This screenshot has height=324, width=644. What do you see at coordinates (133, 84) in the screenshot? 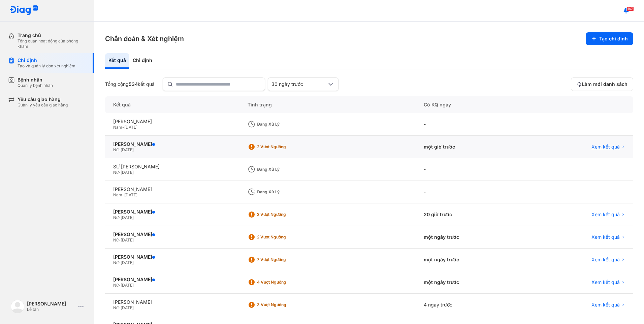
I see `span: 534` at bounding box center [133, 84].